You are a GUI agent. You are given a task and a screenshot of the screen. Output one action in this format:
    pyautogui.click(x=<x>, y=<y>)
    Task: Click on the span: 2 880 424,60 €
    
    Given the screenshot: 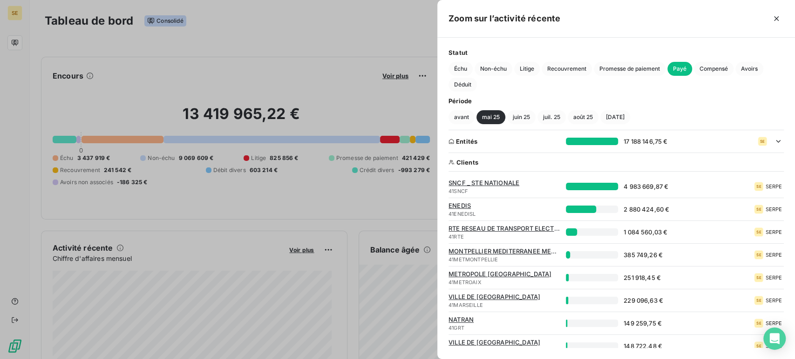 What is the action you would take?
    pyautogui.click(x=646, y=210)
    